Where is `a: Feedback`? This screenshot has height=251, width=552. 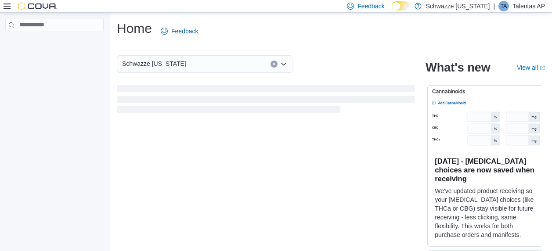 a: Feedback is located at coordinates (179, 31).